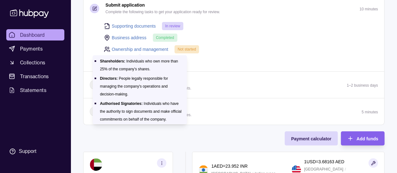 This screenshot has height=173, width=397. Describe the element at coordinates (33, 62) in the screenshot. I see `span: Collections` at that location.